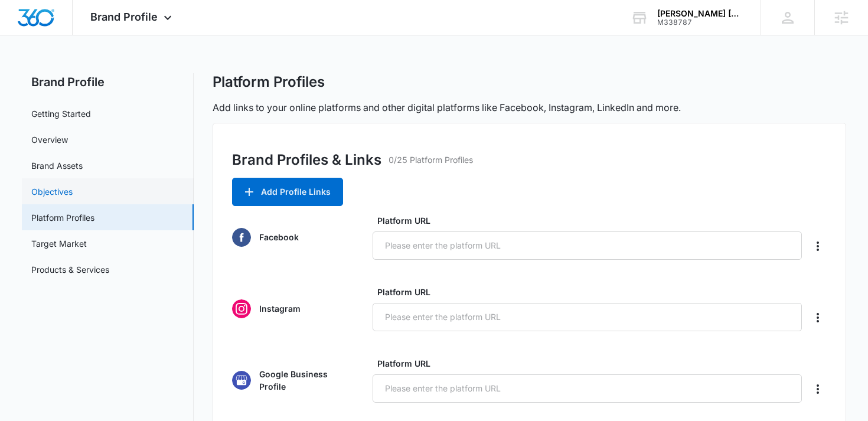  Describe the element at coordinates (57, 166) in the screenshot. I see `a: Brand Assets` at that location.